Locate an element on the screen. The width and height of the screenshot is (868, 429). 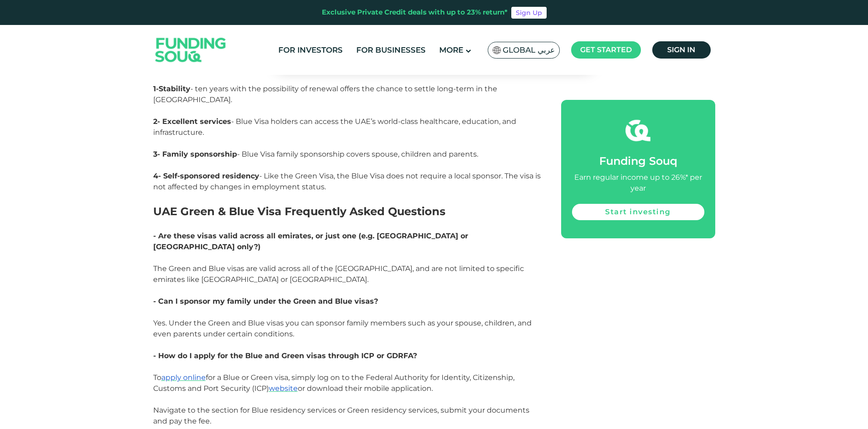
a: website is located at coordinates (283, 388).